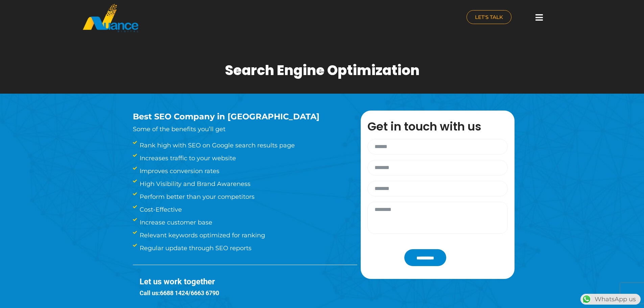 Image resolution: width=644 pixels, height=308 pixels. Describe the element at coordinates (438, 202) in the screenshot. I see `form: Contact form` at that location.